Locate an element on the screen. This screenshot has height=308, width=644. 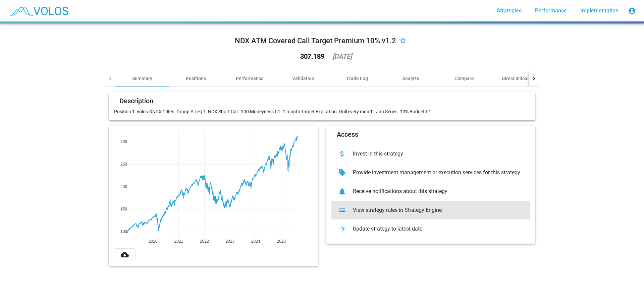
button: Invest in this strategy is located at coordinates (431, 154).